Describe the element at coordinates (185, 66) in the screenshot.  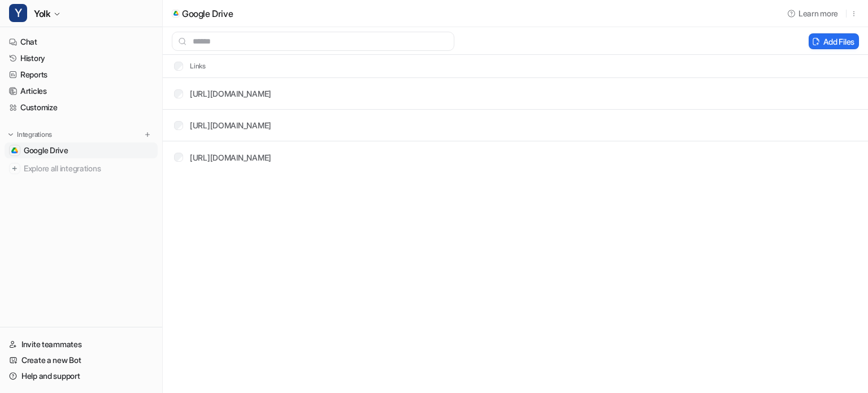
I see `th: Links` at that location.